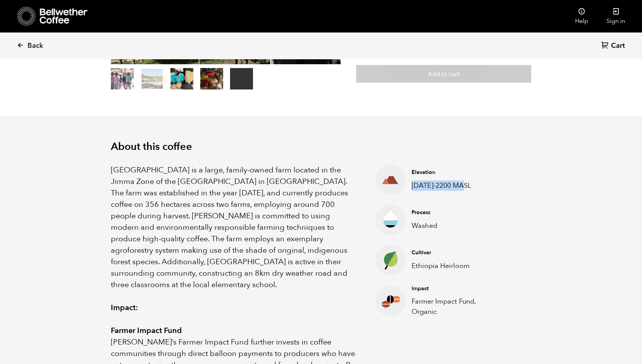  What do you see at coordinates (454, 253) in the screenshot?
I see `h4: Cultivar` at bounding box center [454, 253].